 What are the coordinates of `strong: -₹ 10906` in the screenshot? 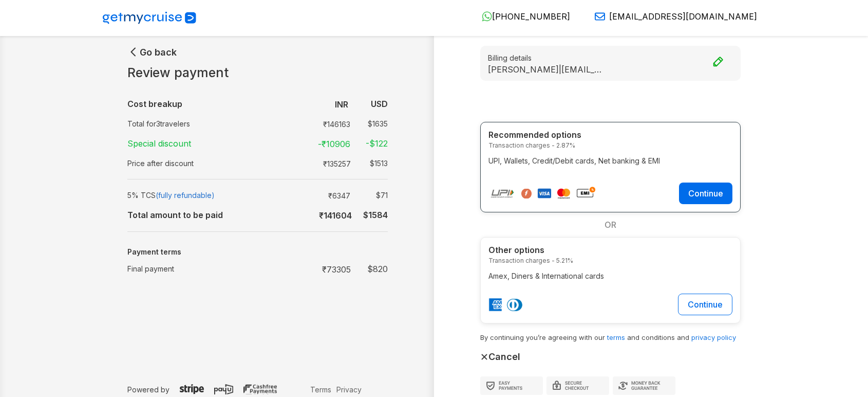 It's located at (334, 144).